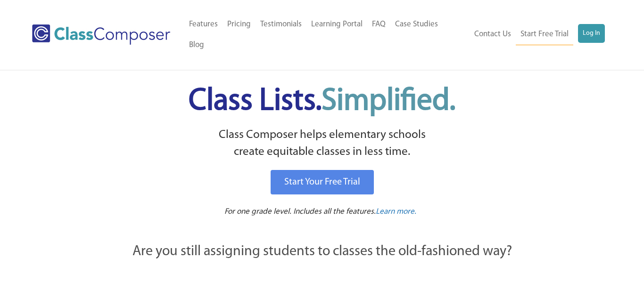  Describe the element at coordinates (322, 143) in the screenshot. I see `p: Class Composer helps elementary schools create equitable classes in less time.` at that location.